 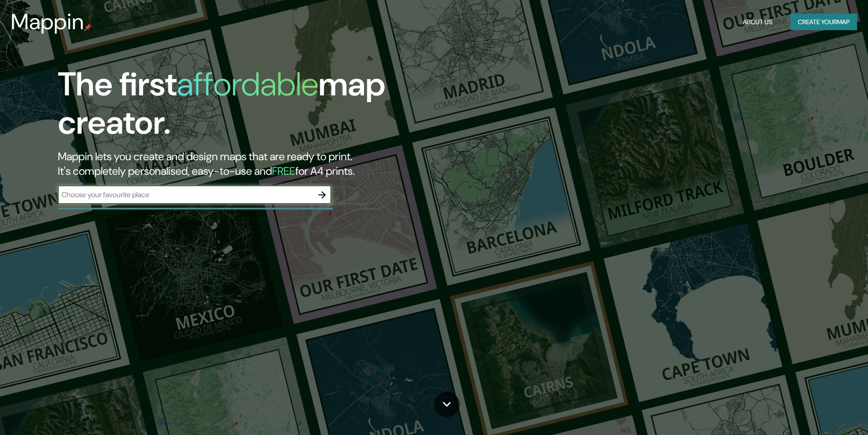 I want to click on h5: FREE, so click(x=283, y=171).